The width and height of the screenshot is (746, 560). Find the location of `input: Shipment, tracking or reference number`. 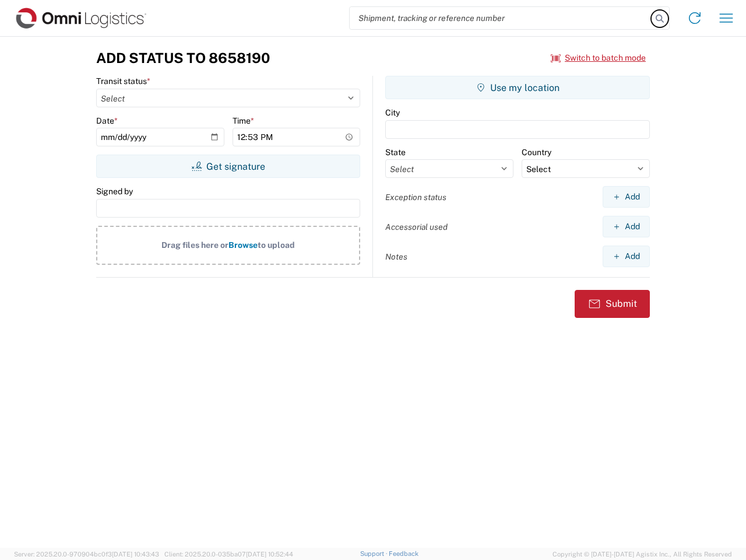

input: Shipment, tracking or reference number is located at coordinates (501, 18).